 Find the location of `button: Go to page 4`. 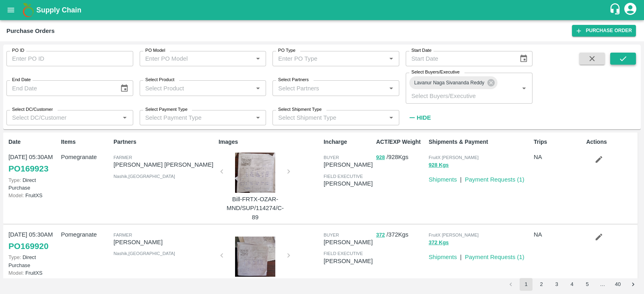

button: Go to page 4 is located at coordinates (572, 285).